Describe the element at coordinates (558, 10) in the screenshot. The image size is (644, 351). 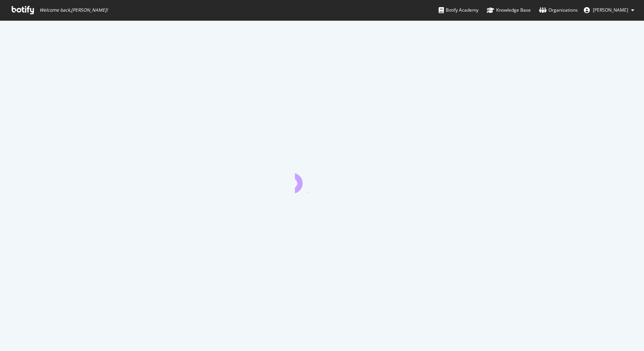
I see `div: Organizations` at that location.